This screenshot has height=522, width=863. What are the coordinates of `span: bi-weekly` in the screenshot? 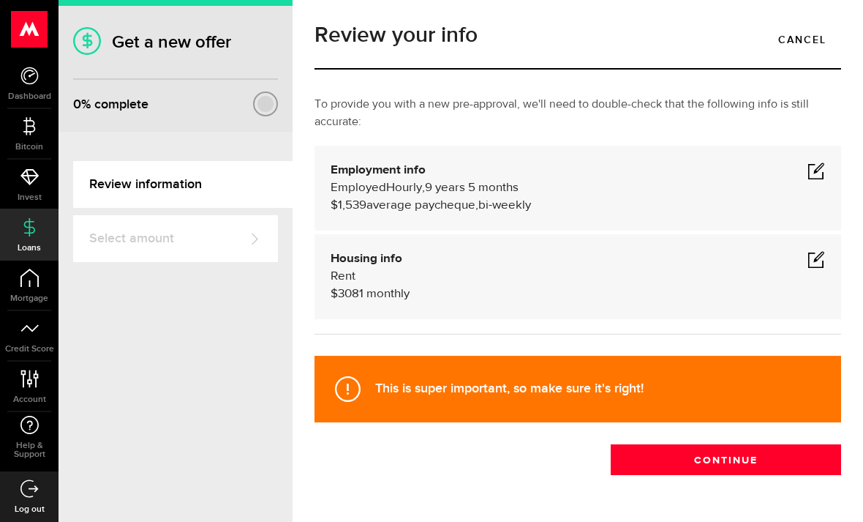 It's located at (505, 205).